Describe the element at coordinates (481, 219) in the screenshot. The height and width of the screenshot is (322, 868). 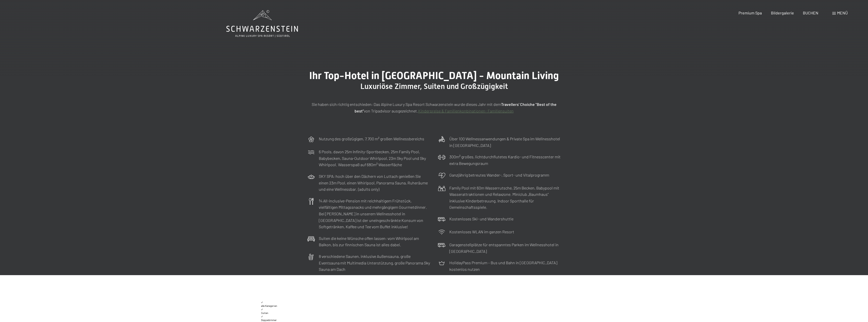
I see `p: Kostenloses Ski- und Wandershuttle` at that location.